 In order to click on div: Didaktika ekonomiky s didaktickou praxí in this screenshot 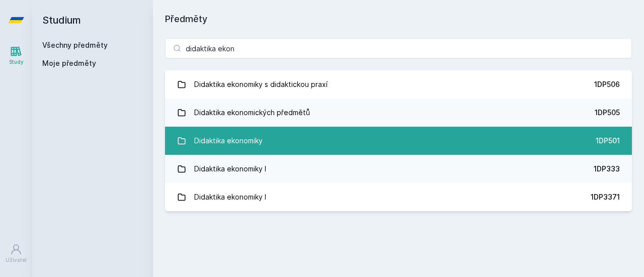, I will do `click(261, 85)`.